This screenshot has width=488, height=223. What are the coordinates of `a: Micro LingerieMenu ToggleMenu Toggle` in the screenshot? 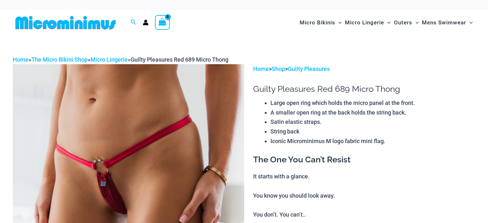 It's located at (368, 22).